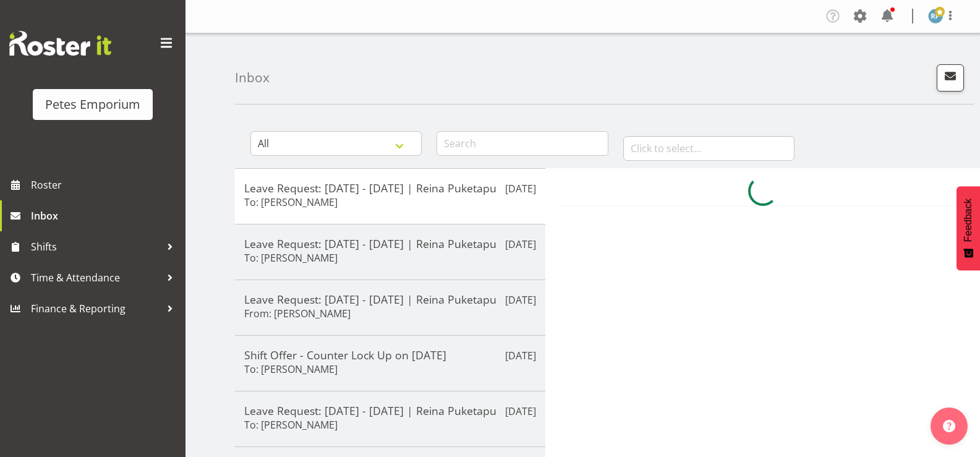 This screenshot has width=980, height=457. Describe the element at coordinates (968, 221) in the screenshot. I see `span: Feedback` at that location.